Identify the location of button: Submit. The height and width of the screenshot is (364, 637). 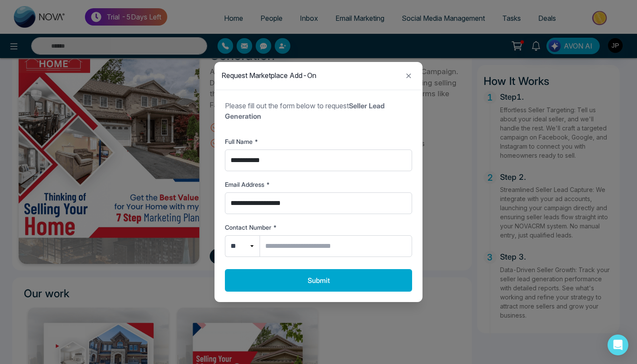
(319, 280).